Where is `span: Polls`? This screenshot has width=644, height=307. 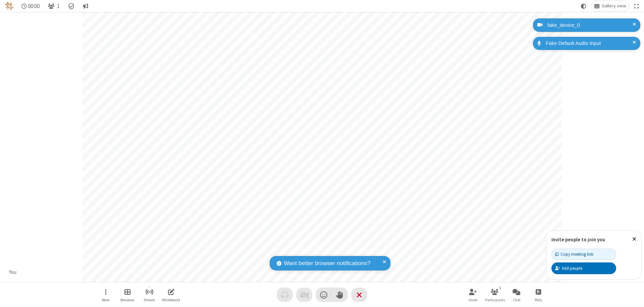
span: Polls is located at coordinates (538, 300).